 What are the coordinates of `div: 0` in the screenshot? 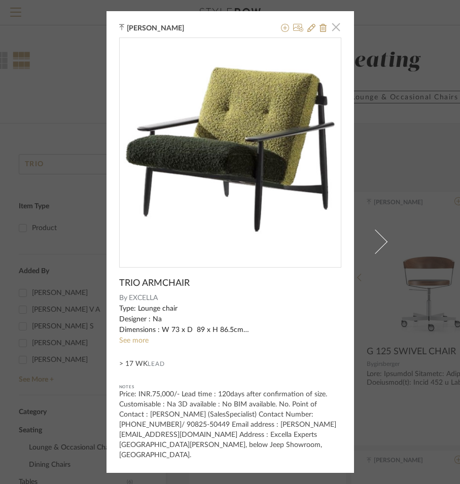 It's located at (230, 149).